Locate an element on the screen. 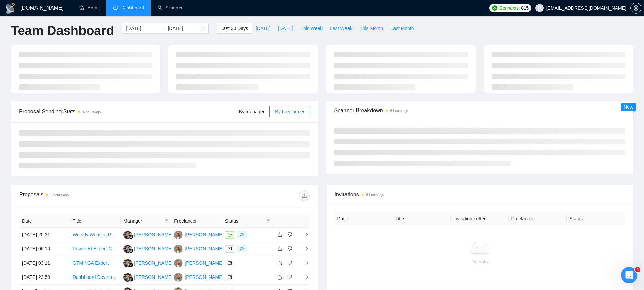 The image size is (644, 290). span: Last 30 Days is located at coordinates (234, 28).